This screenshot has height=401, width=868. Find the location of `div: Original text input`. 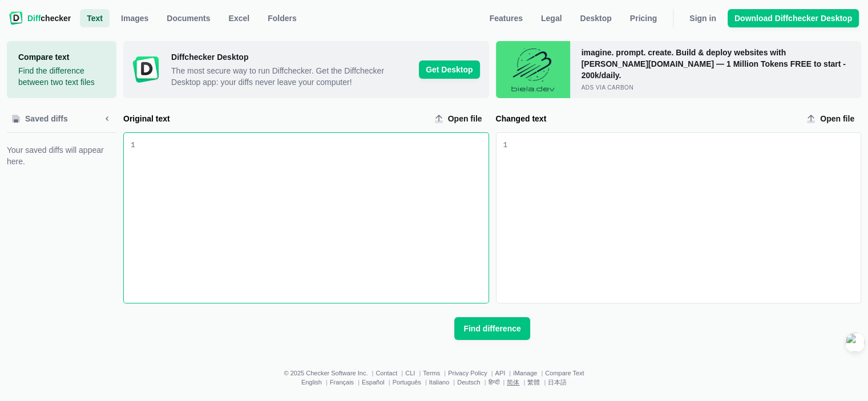

div: Original text input is located at coordinates (312, 218).